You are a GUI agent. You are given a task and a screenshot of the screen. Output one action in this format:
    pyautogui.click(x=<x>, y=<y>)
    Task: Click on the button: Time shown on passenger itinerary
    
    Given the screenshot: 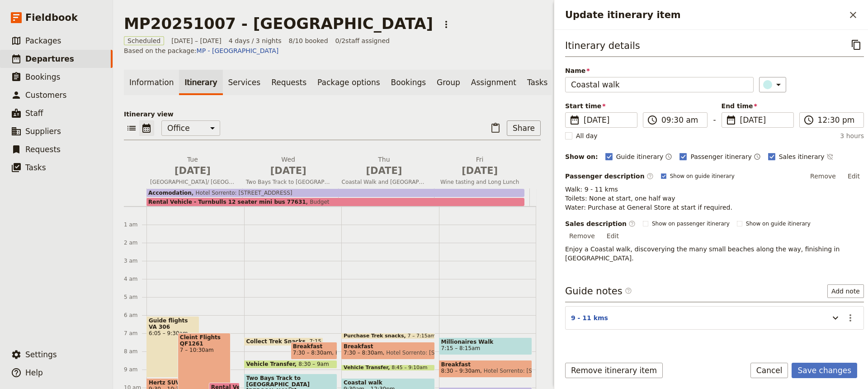 What is the action you would take?
    pyautogui.click(x=757, y=157)
    